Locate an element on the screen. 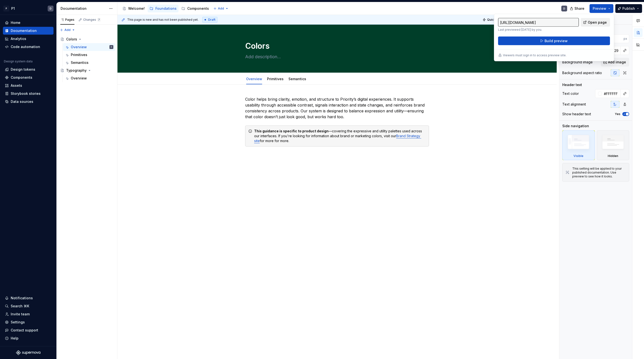 The height and width of the screenshot is (359, 644). a: Data sources is located at coordinates (28, 101).